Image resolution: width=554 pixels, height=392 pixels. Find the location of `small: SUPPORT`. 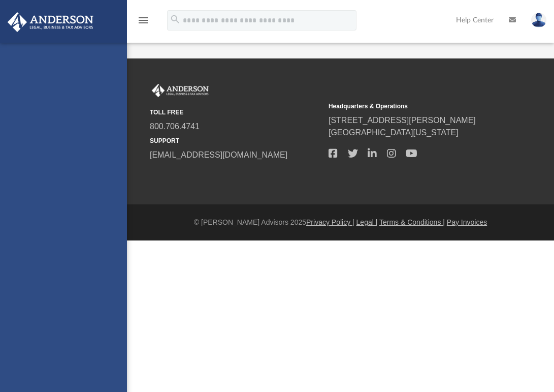

small: SUPPORT is located at coordinates (236, 140).